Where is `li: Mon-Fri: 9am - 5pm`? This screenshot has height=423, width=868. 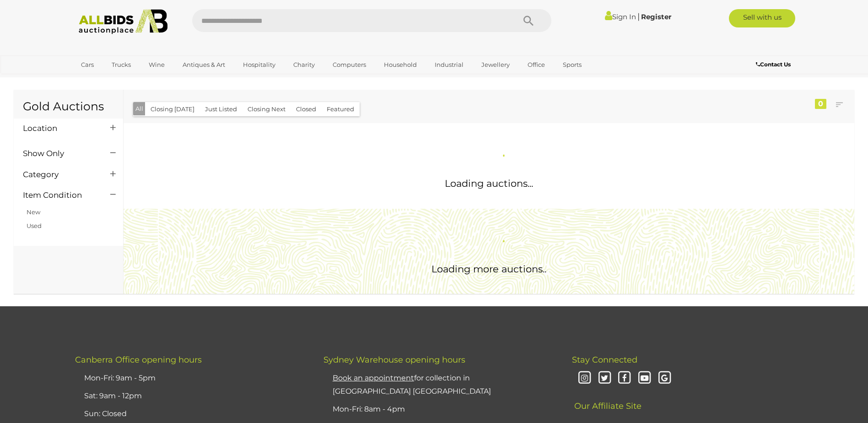
li: Mon-Fri: 9am - 5pm is located at coordinates (191, 378).